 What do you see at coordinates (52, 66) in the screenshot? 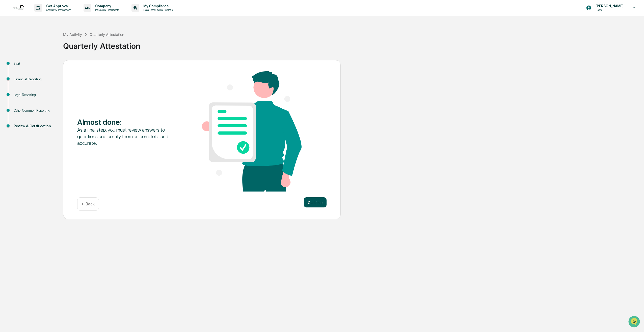
I see `span: Attestations` at bounding box center [52, 66].